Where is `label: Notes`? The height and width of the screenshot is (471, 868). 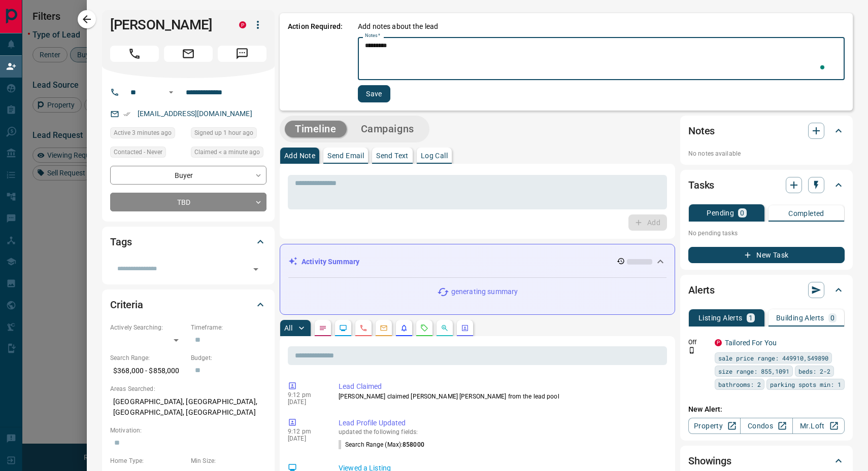
label: Notes is located at coordinates (373, 35).